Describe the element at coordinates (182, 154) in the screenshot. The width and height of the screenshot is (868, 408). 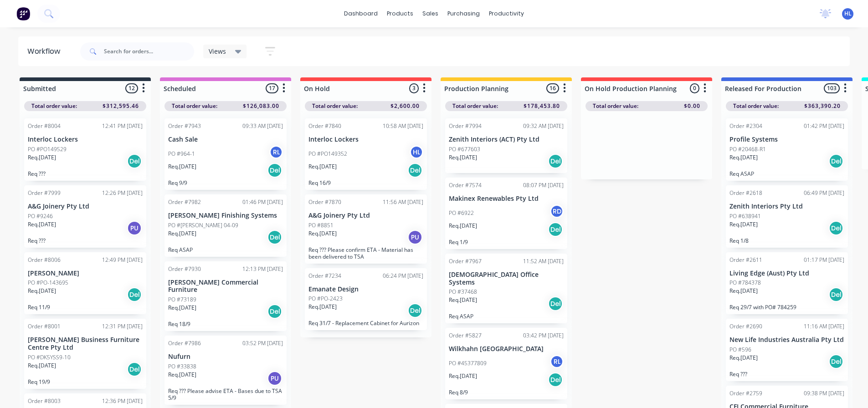
I see `p: PO #964-1` at that location.